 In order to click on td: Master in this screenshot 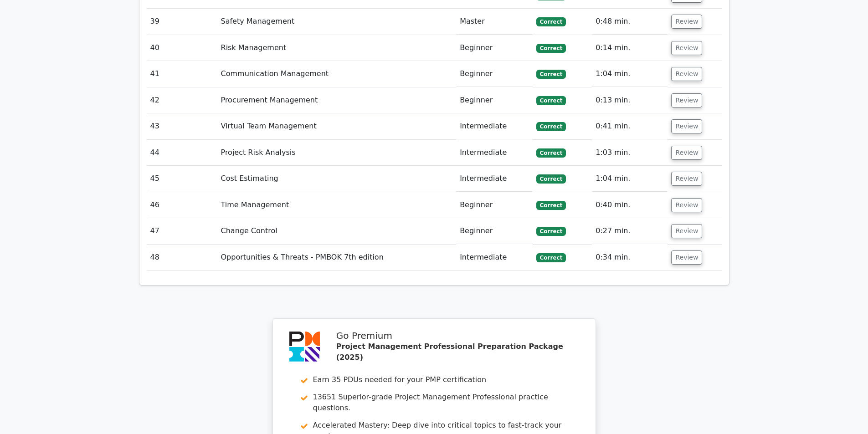, I will do `click(495, 22)`.